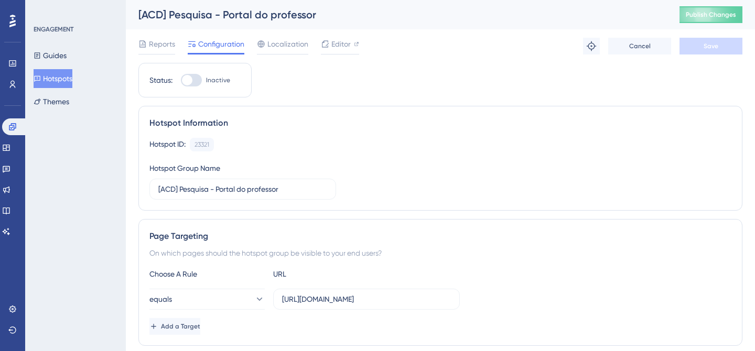 The height and width of the screenshot is (351, 755). What do you see at coordinates (202, 145) in the screenshot?
I see `div: 23321` at bounding box center [202, 145].